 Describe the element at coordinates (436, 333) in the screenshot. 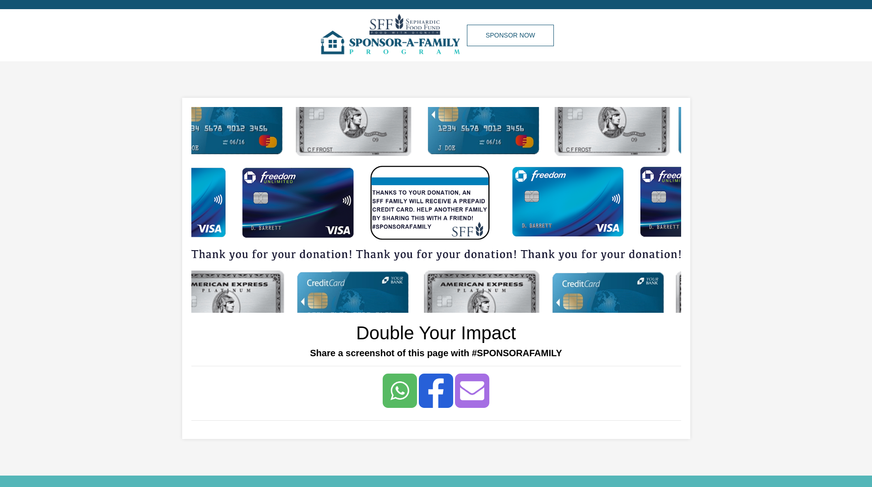

I see `h1: Double Your Impact` at that location.